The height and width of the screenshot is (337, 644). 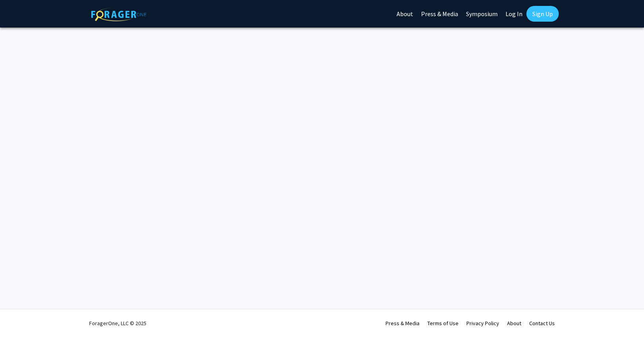 I want to click on a: Sign Up, so click(x=543, y=14).